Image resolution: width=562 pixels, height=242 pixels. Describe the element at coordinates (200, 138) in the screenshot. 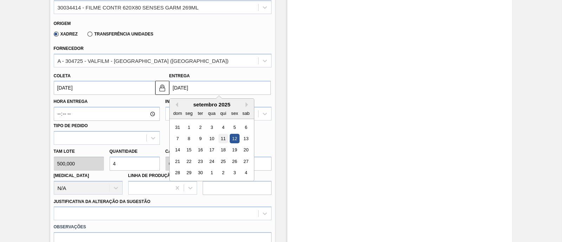

I see `div: Choose terça-feira, 9 de setembro de 2025` at that location.